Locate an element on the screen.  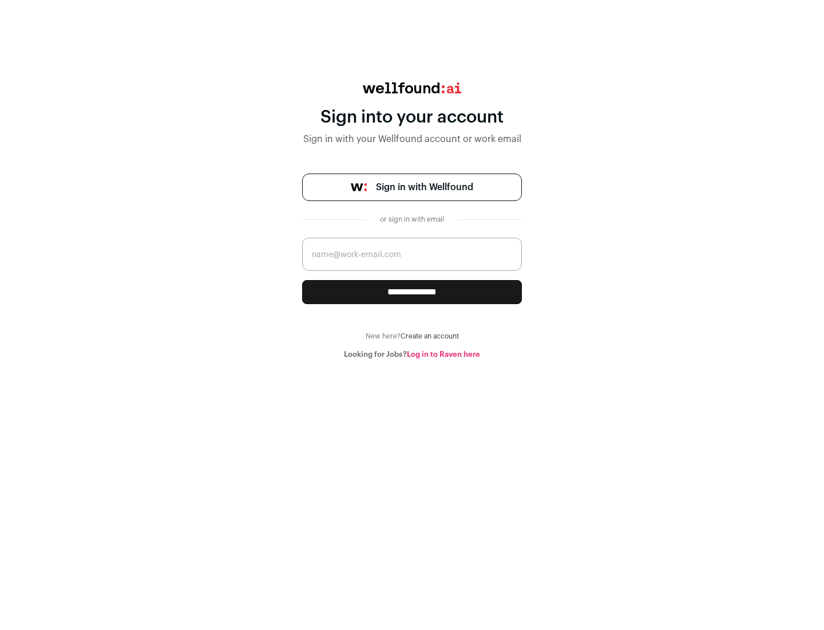
img: wellfound-symbol-flush-black-fb3c872781a75f747ccb3a119075da62bfe97bd399995f84a933054e44a575c4.png is located at coordinates (359, 187).